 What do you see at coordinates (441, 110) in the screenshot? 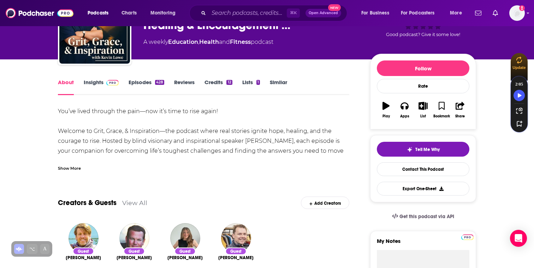
I see `button: Bookmark` at bounding box center [441, 110].